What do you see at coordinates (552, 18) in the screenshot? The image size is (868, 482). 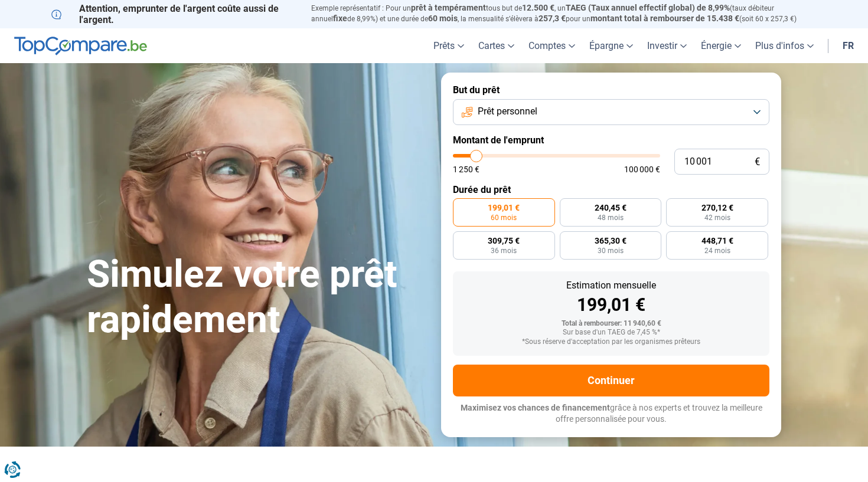 I see `span: 257,3 €` at bounding box center [552, 18].